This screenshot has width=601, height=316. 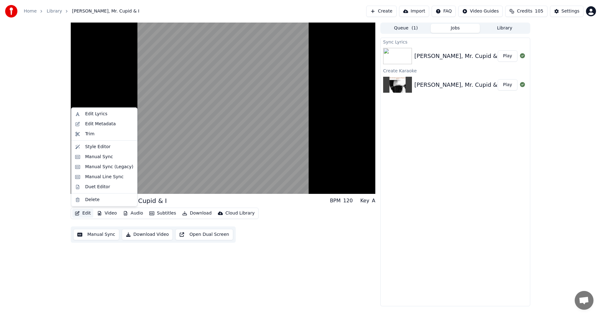 I want to click on div: Sync Lyrics, so click(x=455, y=42).